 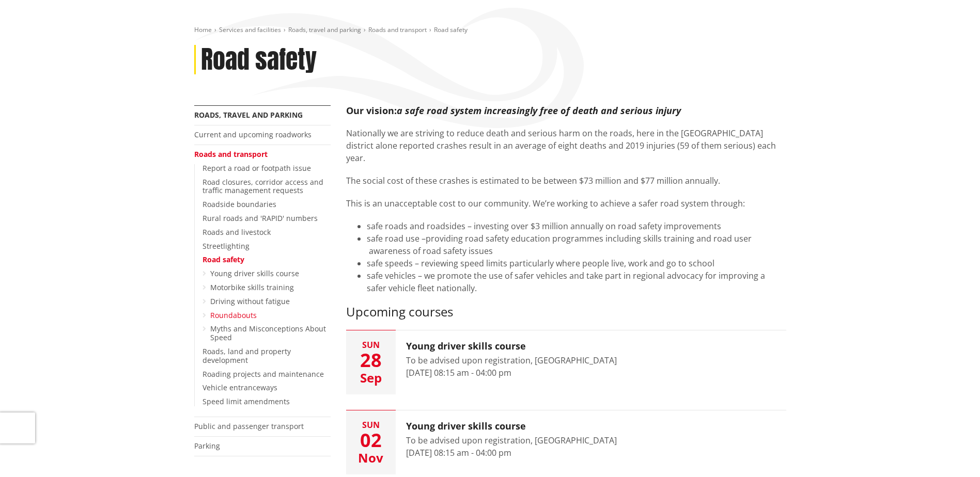 What do you see at coordinates (371, 458) in the screenshot?
I see `div: Nov` at bounding box center [371, 458].